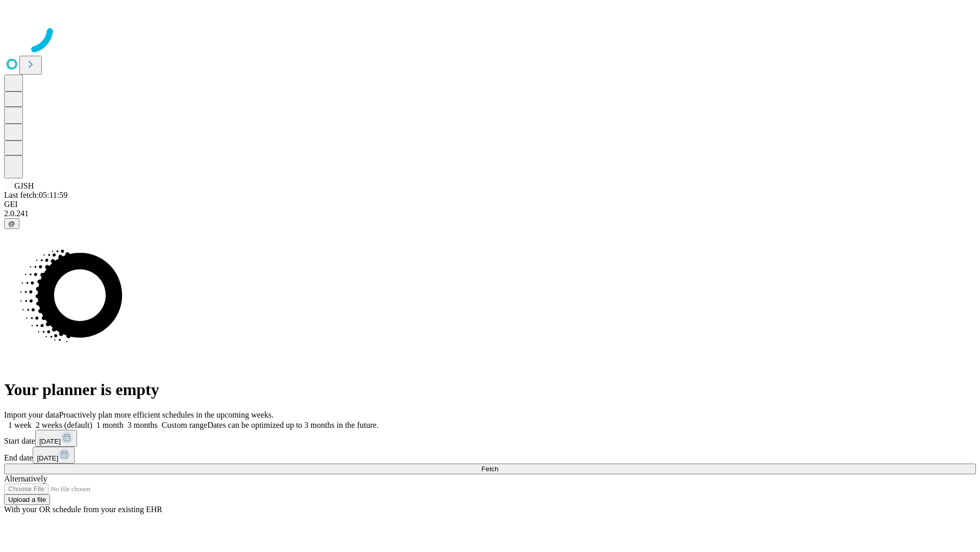 This screenshot has width=980, height=552. I want to click on span: Import your data, so click(32, 414).